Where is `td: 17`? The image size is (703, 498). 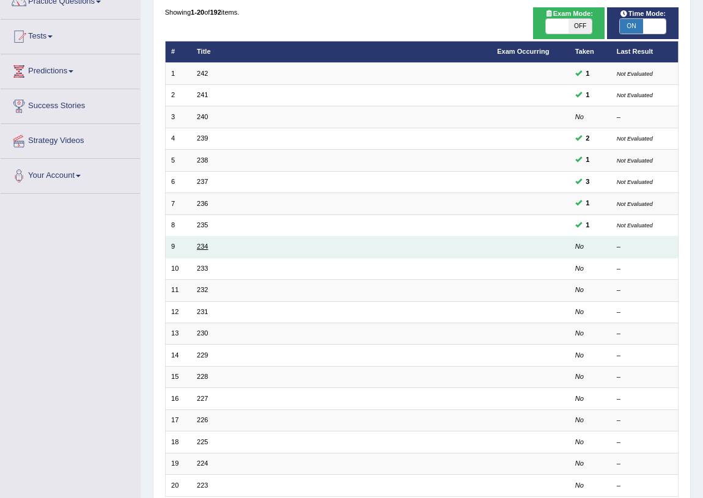 td: 17 is located at coordinates (178, 420).